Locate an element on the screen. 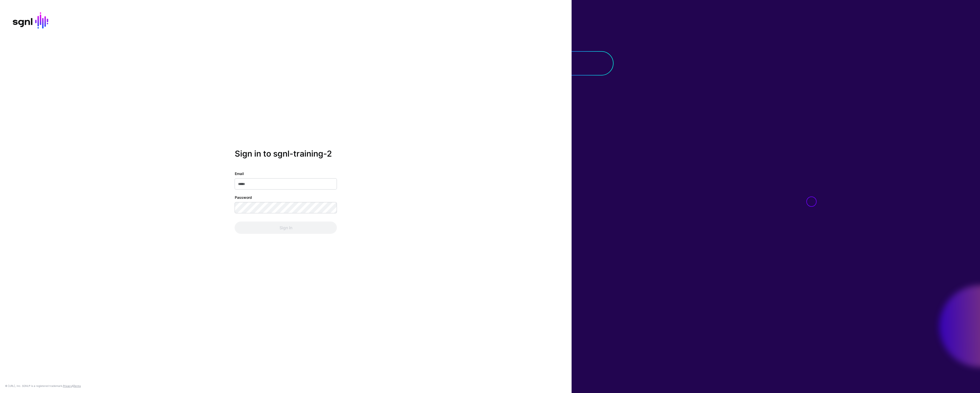 This screenshot has width=980, height=393. label: Password is located at coordinates (243, 198).